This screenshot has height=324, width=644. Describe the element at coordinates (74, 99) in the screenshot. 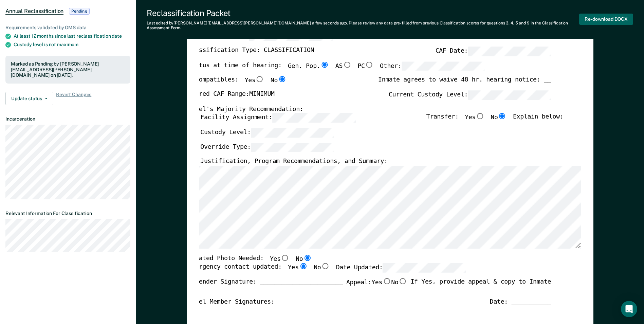

I see `span: Revert Changes` at that location.